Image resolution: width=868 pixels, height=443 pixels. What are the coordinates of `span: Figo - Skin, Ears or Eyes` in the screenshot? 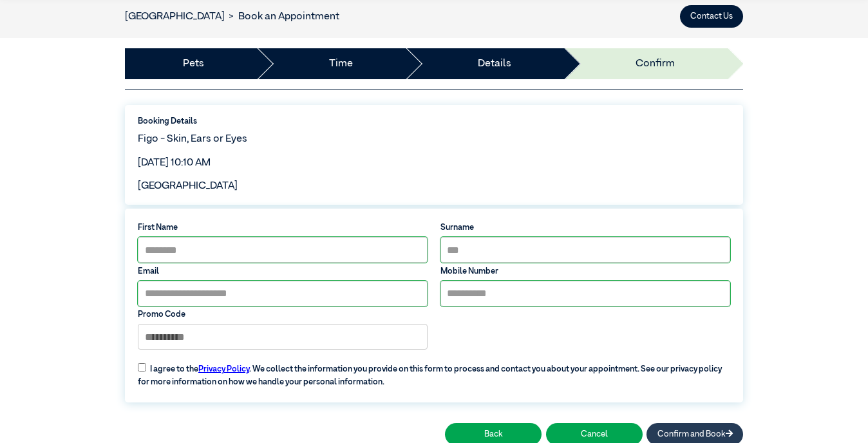 It's located at (193, 139).